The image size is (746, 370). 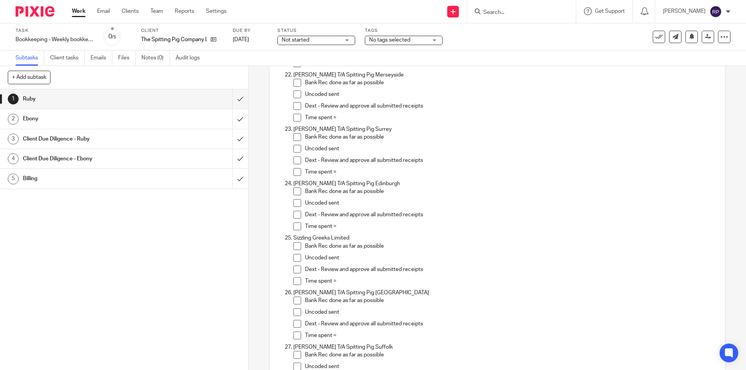 I want to click on a: Reports, so click(x=185, y=11).